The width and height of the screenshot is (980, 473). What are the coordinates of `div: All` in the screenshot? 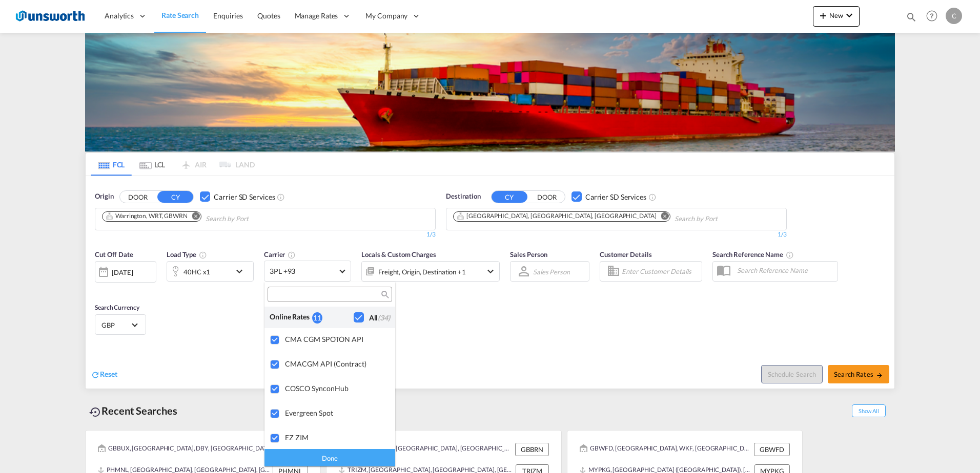 It's located at (379, 318).